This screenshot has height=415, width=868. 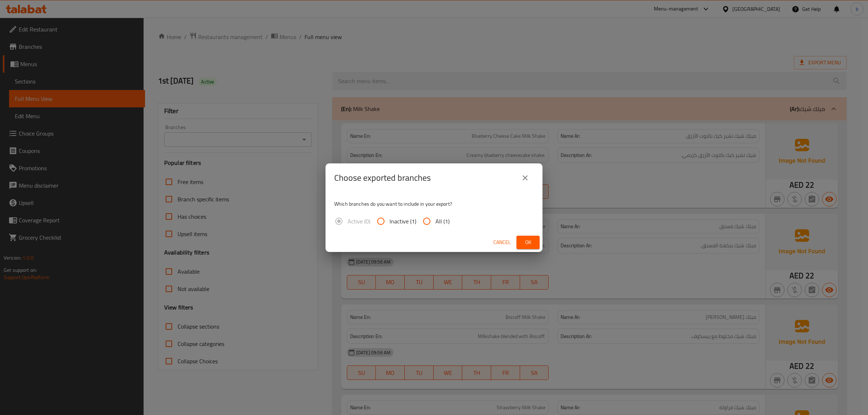 I want to click on button: Cancel, so click(x=502, y=242).